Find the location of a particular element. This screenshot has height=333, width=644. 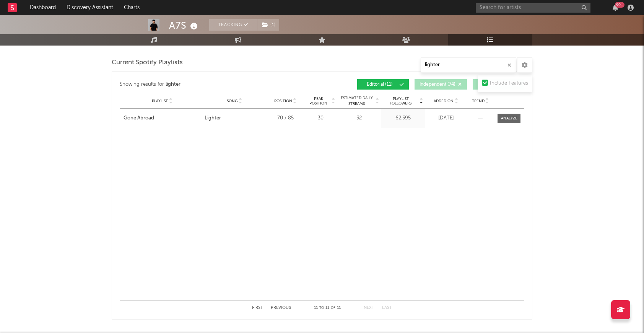

span: Current Spotify Playlists is located at coordinates (147, 63).